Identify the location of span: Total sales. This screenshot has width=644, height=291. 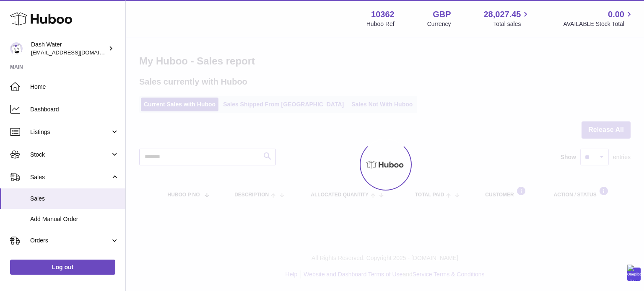
(512, 24).